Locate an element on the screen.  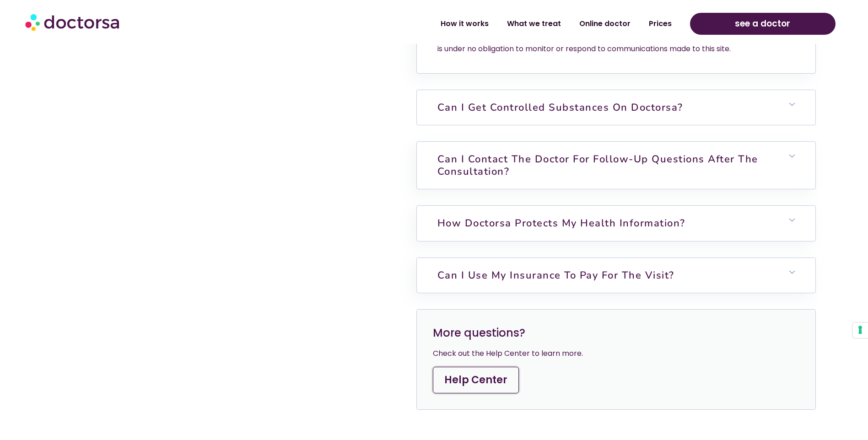
h6: Can I get controlled substances on Doctorsa? is located at coordinates (616, 107).